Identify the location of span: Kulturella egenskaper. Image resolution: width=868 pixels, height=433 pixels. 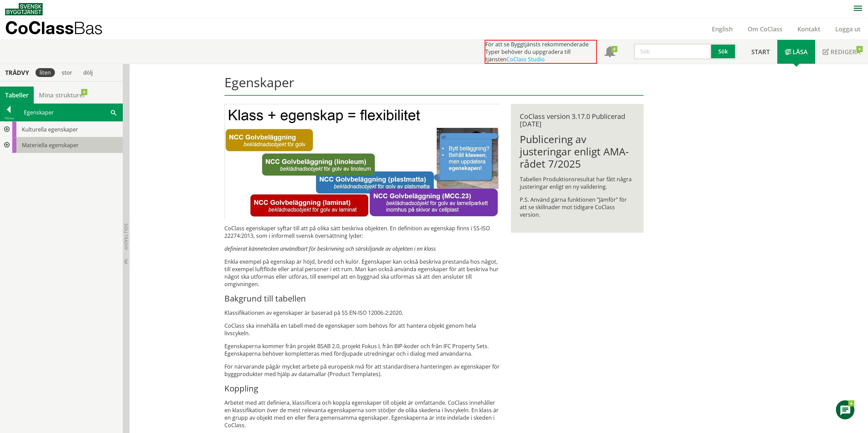
(50, 130).